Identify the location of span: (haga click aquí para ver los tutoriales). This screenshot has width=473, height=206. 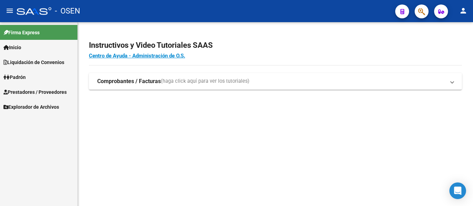
(205, 82).